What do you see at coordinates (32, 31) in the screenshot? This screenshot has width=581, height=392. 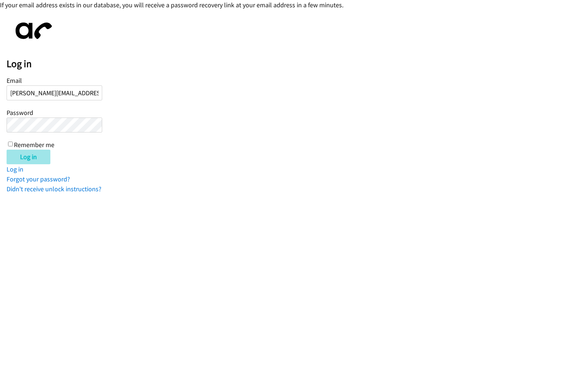 I see `img: aphone-8a226864a2ddd6a5e75d1ebefc011f4aa8f32683c2d82f3fb0802fe031f96514.svg` at bounding box center [32, 31].